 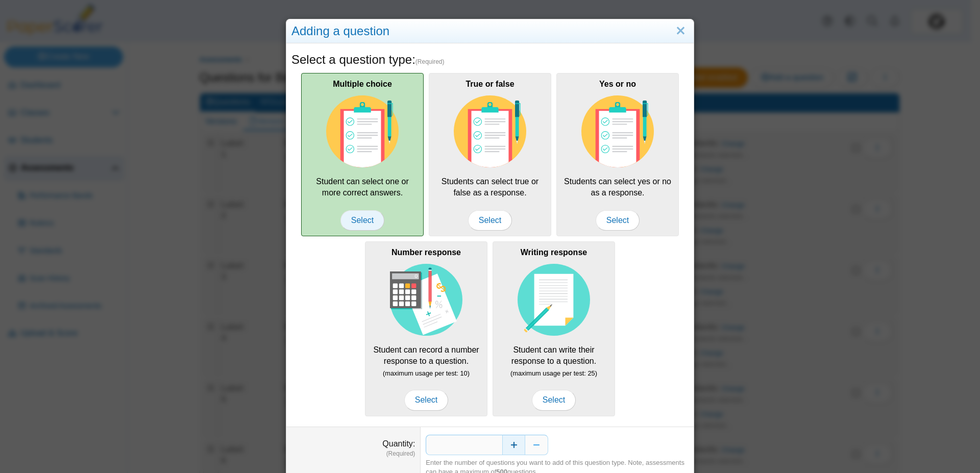 I want to click on b: Multiple choice, so click(x=362, y=84).